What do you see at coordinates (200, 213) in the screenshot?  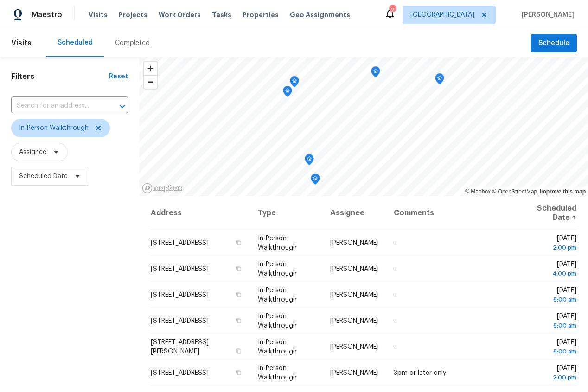 I see `th: Address` at bounding box center [200, 213].